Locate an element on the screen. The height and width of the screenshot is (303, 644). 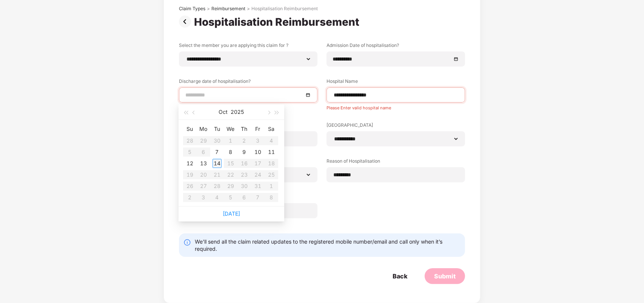
div: 7 is located at coordinates (217, 152).